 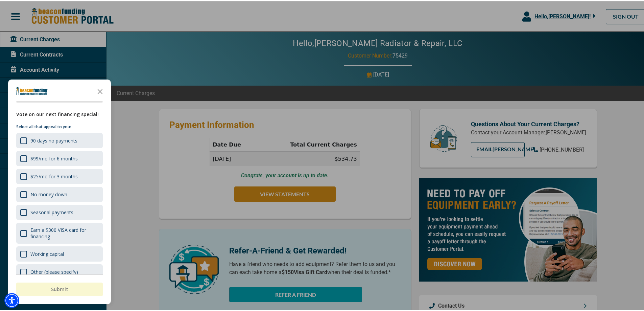 I want to click on button: Close the survey, so click(x=100, y=90).